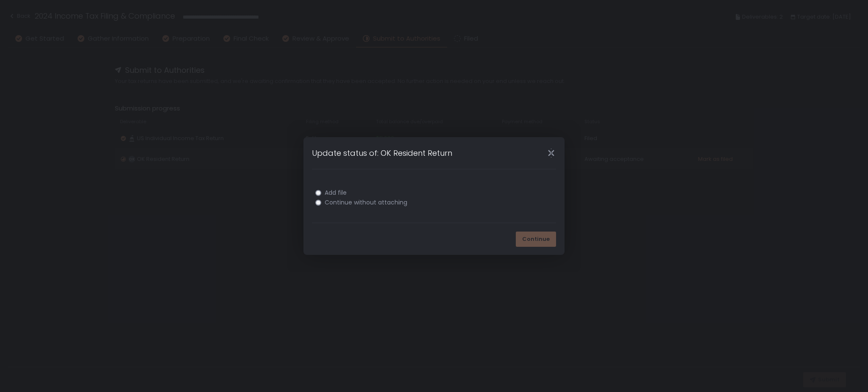 This screenshot has width=868, height=392. What do you see at coordinates (318, 193) in the screenshot?
I see `input: Add file` at bounding box center [318, 193].